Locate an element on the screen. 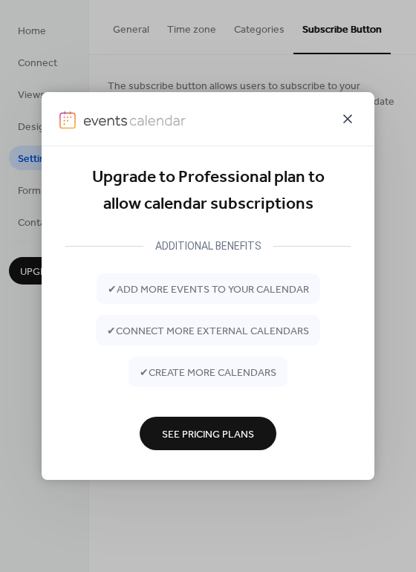 The height and width of the screenshot is (572, 416). div: ADDITIONAL BENEFITS is located at coordinates (208, 246).